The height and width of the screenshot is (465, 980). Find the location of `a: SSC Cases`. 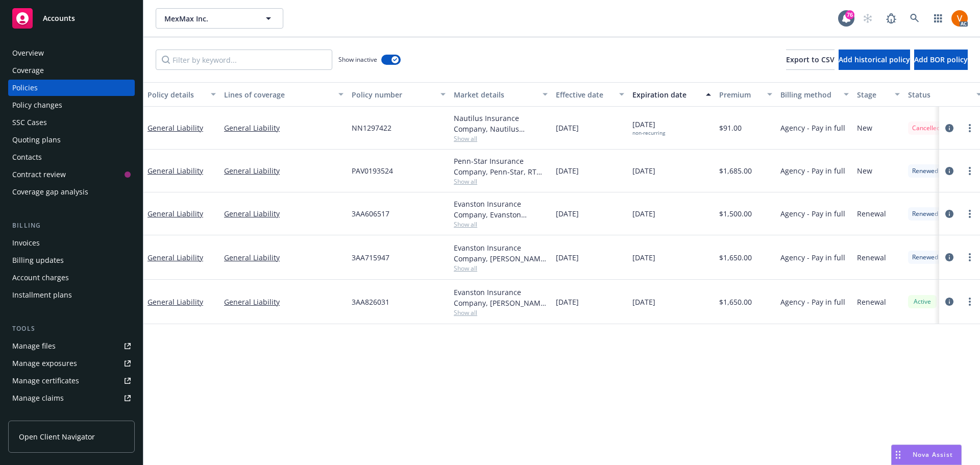

a: SSC Cases is located at coordinates (72, 123).